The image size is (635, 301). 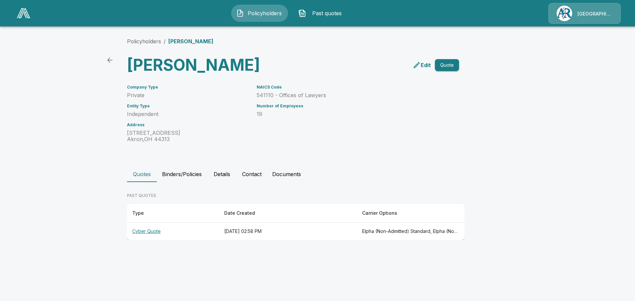 I want to click on img: AA Logo, so click(x=23, y=13).